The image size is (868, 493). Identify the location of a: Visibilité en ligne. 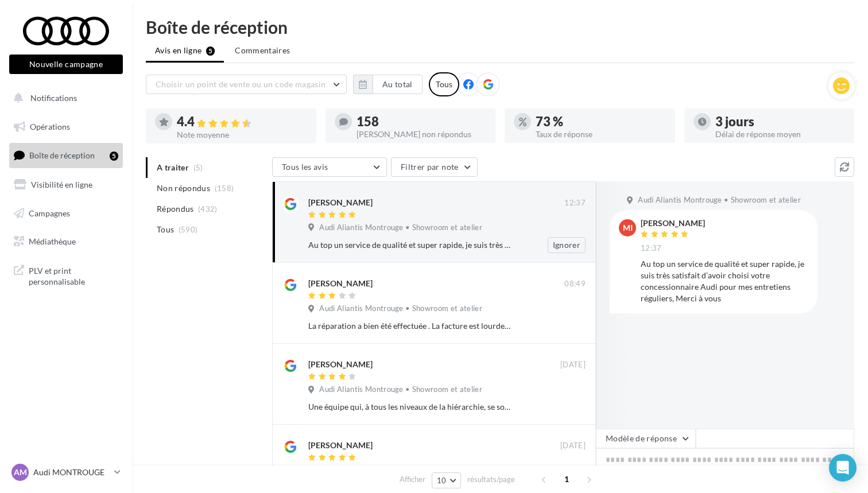
(66, 185).